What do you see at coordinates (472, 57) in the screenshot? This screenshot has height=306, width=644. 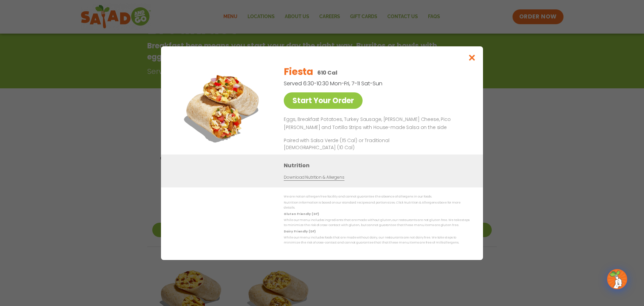 I see `button: Close modal` at bounding box center [472, 57].